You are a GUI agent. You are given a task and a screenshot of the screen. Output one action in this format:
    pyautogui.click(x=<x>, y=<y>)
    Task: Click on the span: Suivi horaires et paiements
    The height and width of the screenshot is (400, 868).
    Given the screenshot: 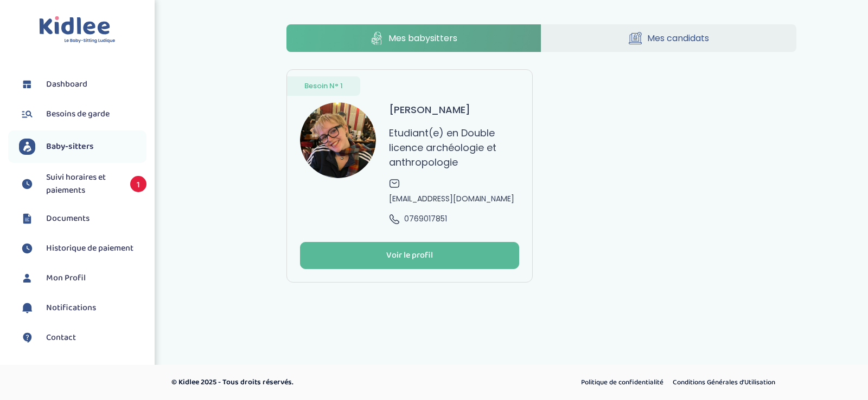 What is the action you would take?
    pyautogui.click(x=83, y=184)
    